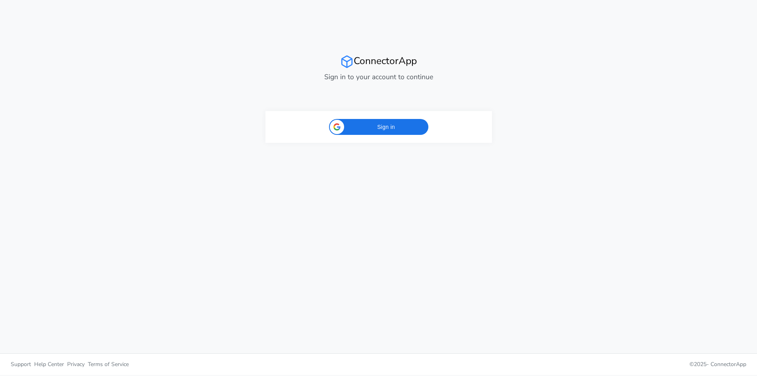 This screenshot has width=757, height=376. What do you see at coordinates (76, 364) in the screenshot?
I see `span: Privacy` at bounding box center [76, 364].